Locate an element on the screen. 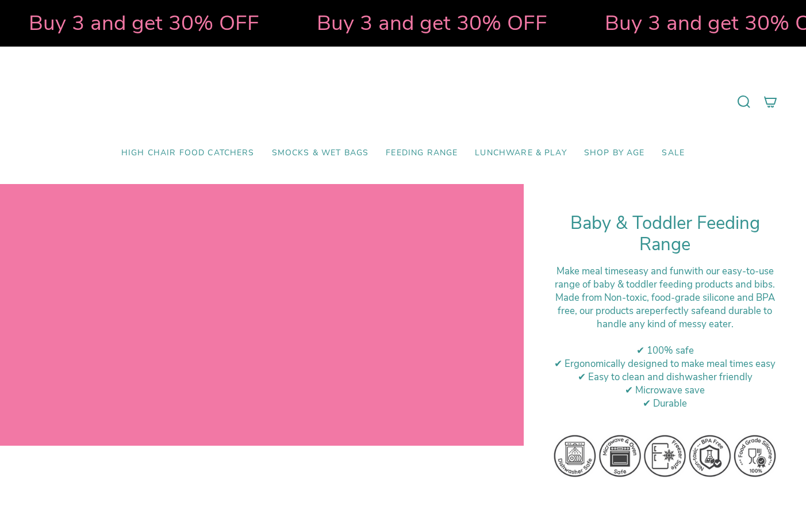 This screenshot has height=513, width=806. div: High Chair Food Catchers is located at coordinates (188, 153).